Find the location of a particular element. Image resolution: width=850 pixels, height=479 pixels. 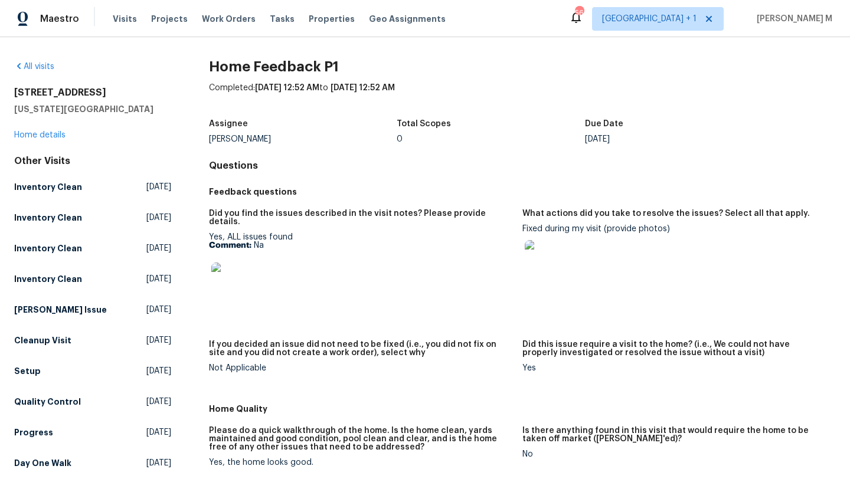

h5: What actions did you take to resolve the issues? Select all that apply. is located at coordinates (666, 214).